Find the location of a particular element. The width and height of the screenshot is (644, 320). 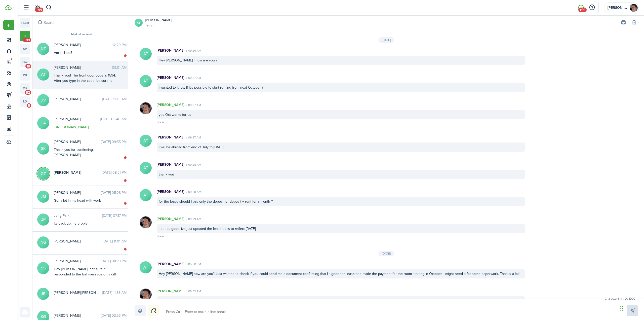

avatar-text: JB is located at coordinates (44, 294).